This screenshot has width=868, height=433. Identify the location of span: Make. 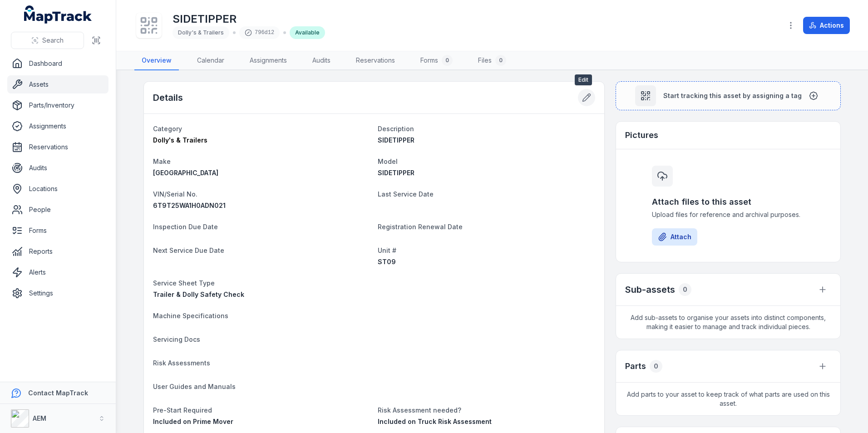
(162, 161).